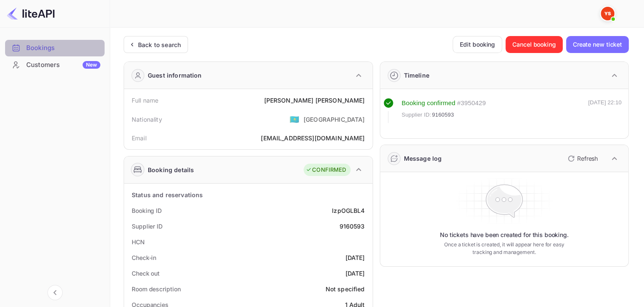 The height and width of the screenshot is (307, 644). Describe the element at coordinates (146, 210) in the screenshot. I see `div: Booking ID` at that location.